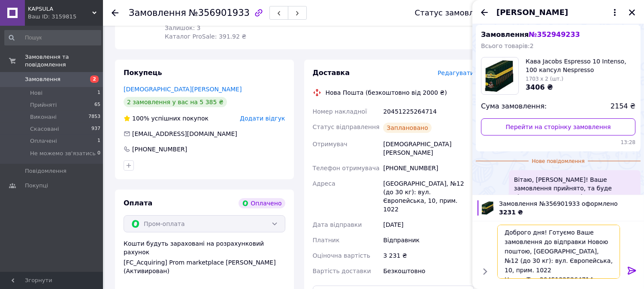 This screenshot has height=289, width=644. I want to click on div: 2 замовлення у вас на 5 385 ₴, so click(175, 102).